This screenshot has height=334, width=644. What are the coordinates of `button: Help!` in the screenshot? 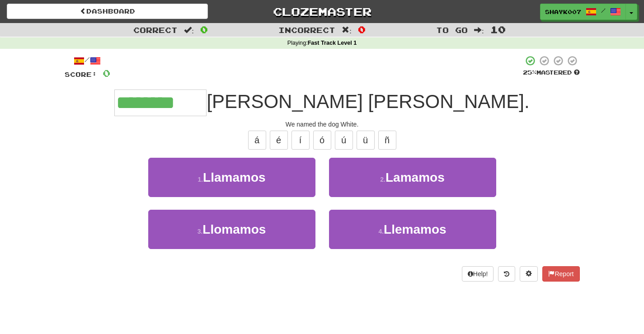 It's located at (478, 274).